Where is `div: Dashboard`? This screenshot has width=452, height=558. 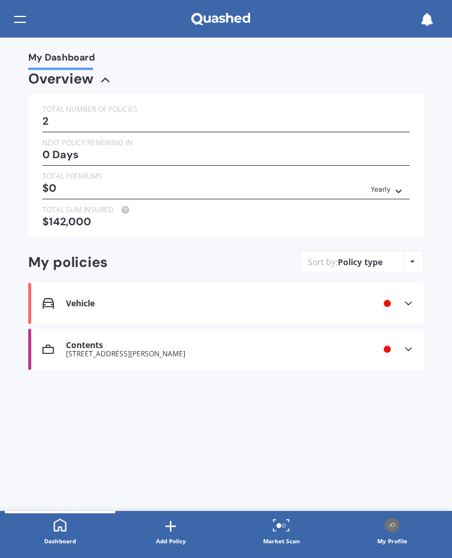
div: Dashboard is located at coordinates (60, 541).